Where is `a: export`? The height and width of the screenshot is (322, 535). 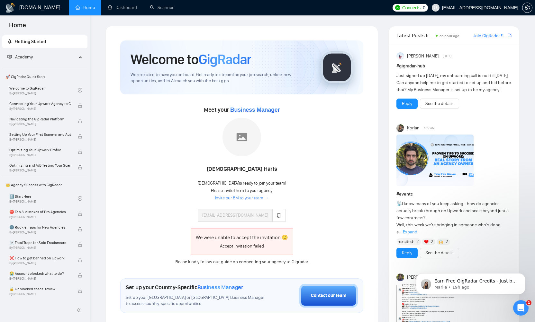 a: export is located at coordinates (509, 35).